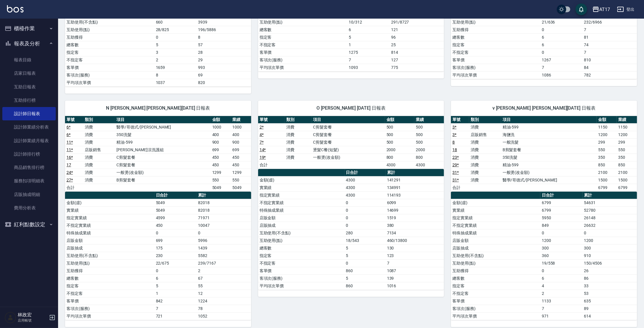 This screenshot has height=328, width=644. I want to click on img: Person, so click(10, 318).